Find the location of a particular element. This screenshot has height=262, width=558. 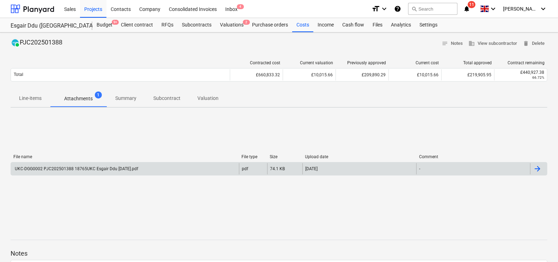

div: Total approved is located at coordinates (468, 63).